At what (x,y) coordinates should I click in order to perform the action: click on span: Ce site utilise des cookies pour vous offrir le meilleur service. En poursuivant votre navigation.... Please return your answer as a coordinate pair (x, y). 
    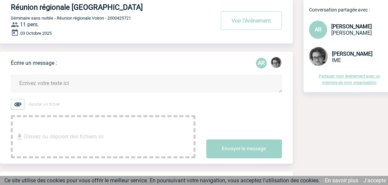
    Looking at the image, I should click on (163, 180).